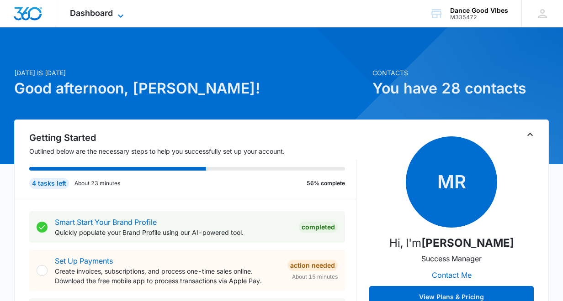  I want to click on a: Set Up Payments, so click(84, 261).